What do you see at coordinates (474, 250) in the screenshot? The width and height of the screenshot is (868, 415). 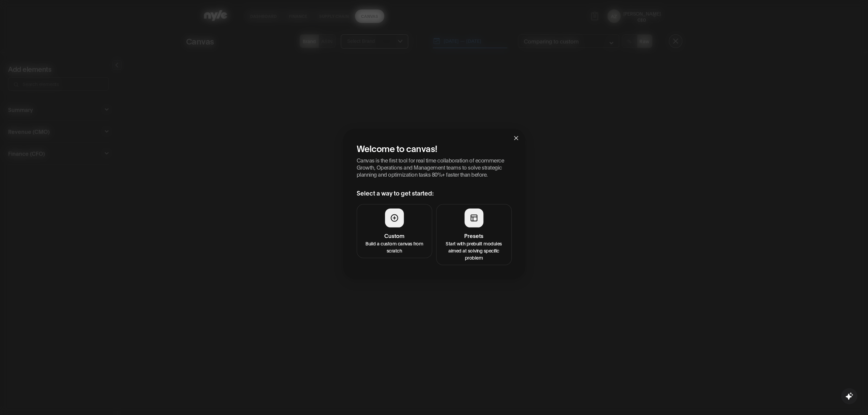 I see `p: Start with prebuilt modules aimed at solving specific problem` at bounding box center [474, 250].